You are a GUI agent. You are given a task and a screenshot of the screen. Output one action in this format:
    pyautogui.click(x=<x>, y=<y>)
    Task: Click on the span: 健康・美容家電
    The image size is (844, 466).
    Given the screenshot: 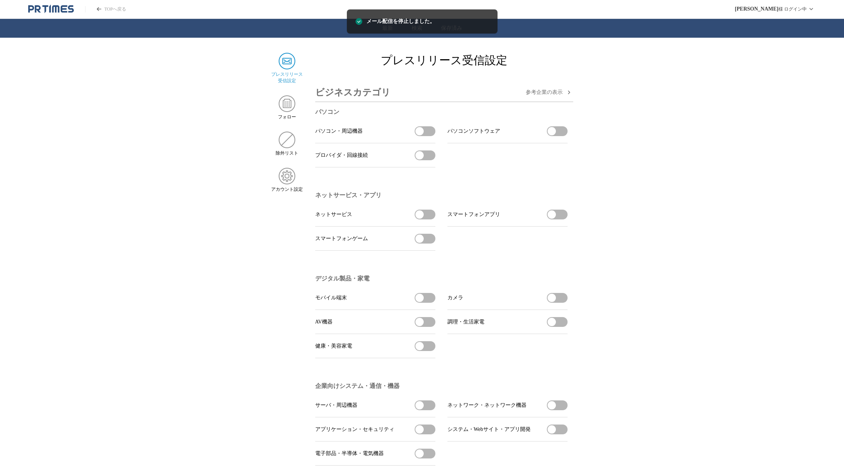 What is the action you would take?
    pyautogui.click(x=334, y=346)
    